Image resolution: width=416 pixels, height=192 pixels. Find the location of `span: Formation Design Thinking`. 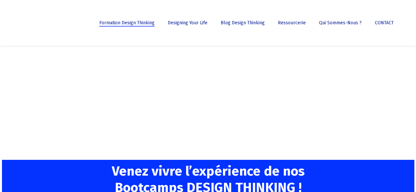

span: Formation Design Thinking is located at coordinates (127, 23).